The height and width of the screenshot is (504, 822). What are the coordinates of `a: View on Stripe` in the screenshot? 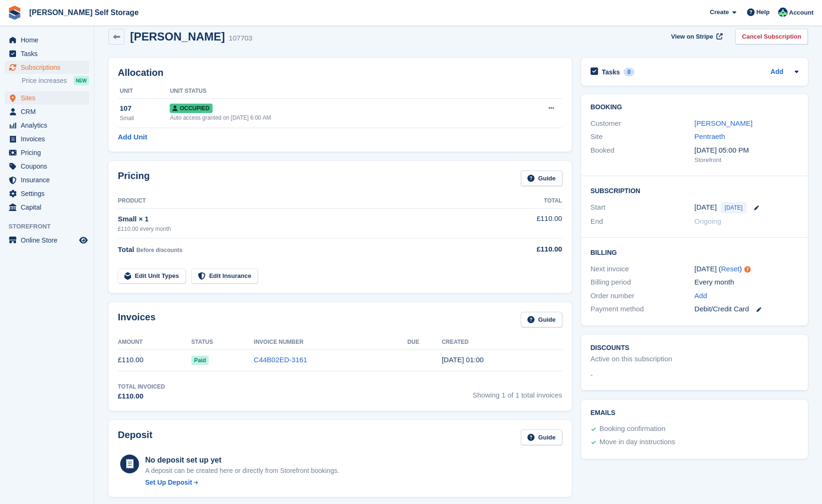 It's located at (695, 36).